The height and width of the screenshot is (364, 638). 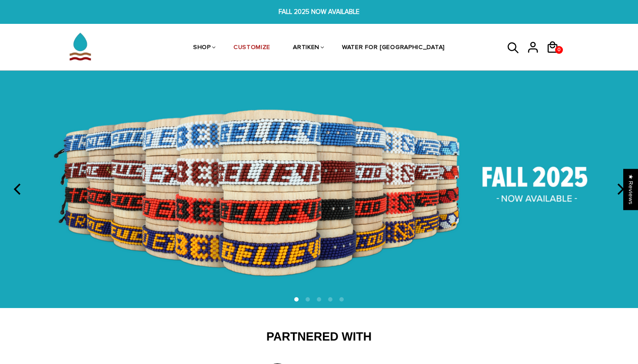 What do you see at coordinates (252, 48) in the screenshot?
I see `a: CUSTOMIZE` at bounding box center [252, 48].